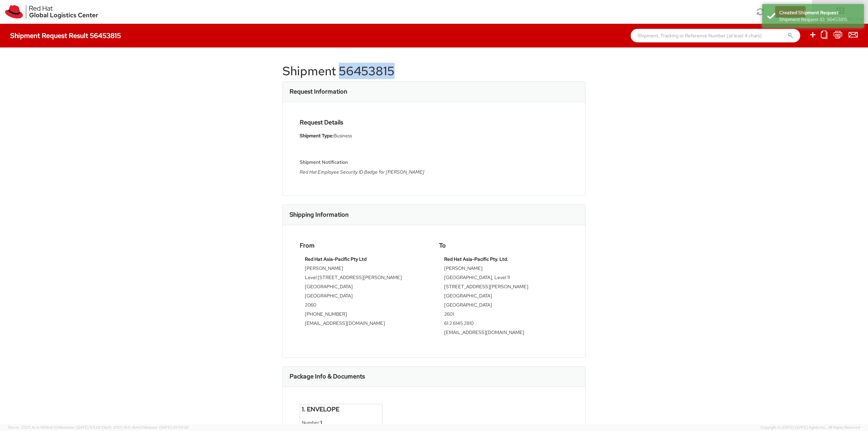  What do you see at coordinates (327, 377) in the screenshot?
I see `h3: Package Info & Documents` at bounding box center [327, 377].